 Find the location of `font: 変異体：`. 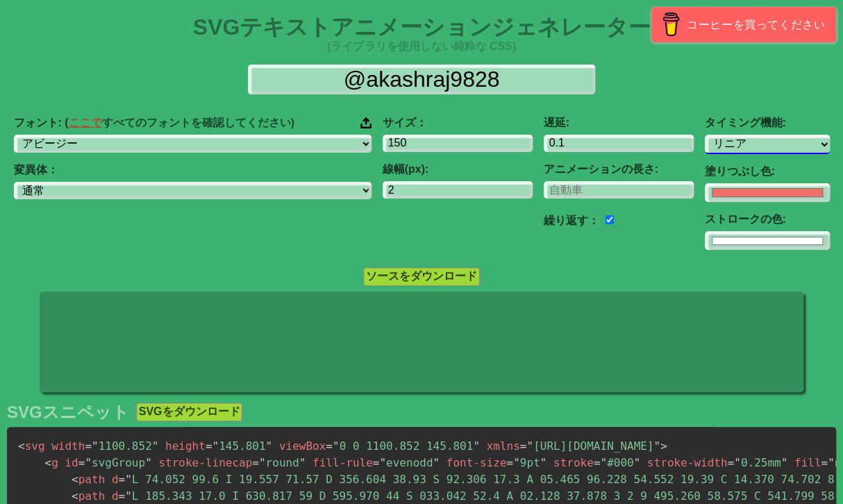

font: 変異体： is located at coordinates (36, 169).